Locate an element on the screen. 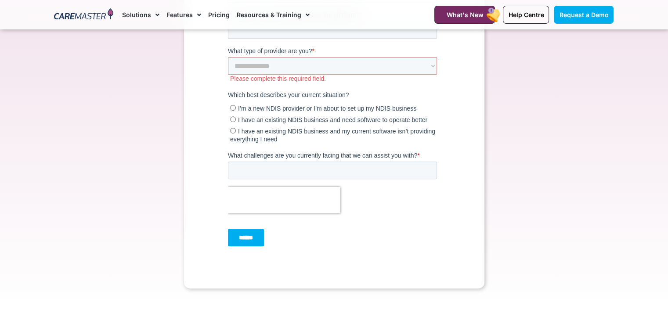 Image resolution: width=668 pixels, height=324 pixels. label: Please complete this required field. is located at coordinates (107, 320).